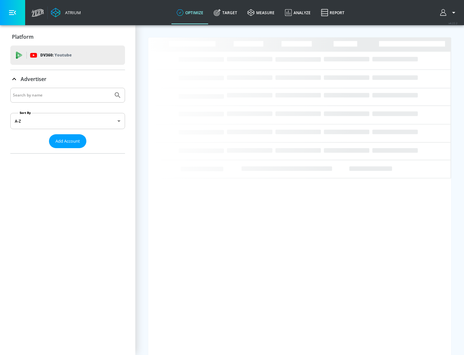 The image size is (464, 355). I want to click on p: Platform, so click(23, 37).